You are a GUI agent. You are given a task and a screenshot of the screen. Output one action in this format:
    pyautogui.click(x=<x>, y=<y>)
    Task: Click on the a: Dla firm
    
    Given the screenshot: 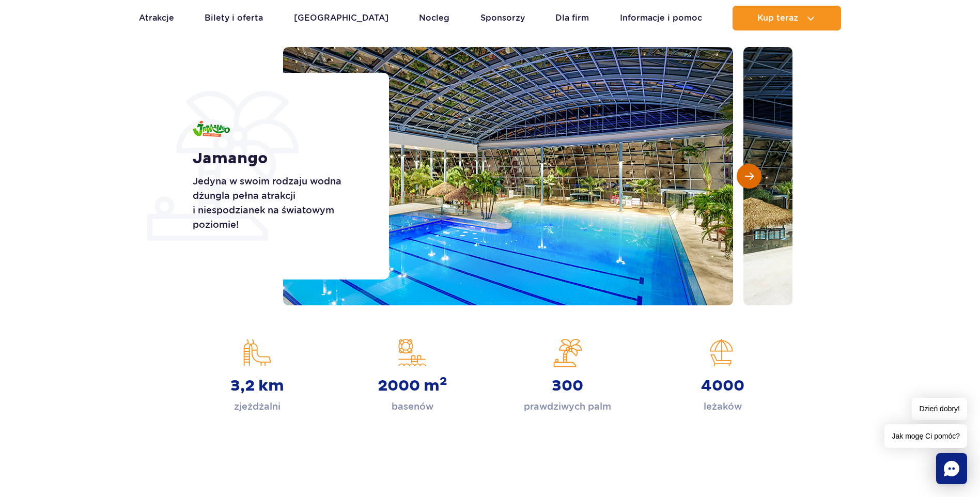 What is the action you would take?
    pyautogui.click(x=572, y=18)
    